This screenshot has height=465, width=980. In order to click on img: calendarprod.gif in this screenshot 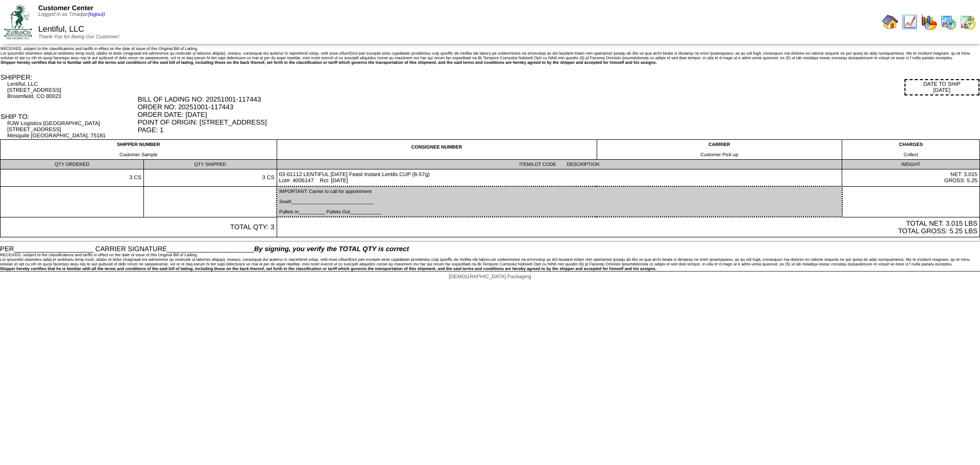, I will do `click(948, 22)`.